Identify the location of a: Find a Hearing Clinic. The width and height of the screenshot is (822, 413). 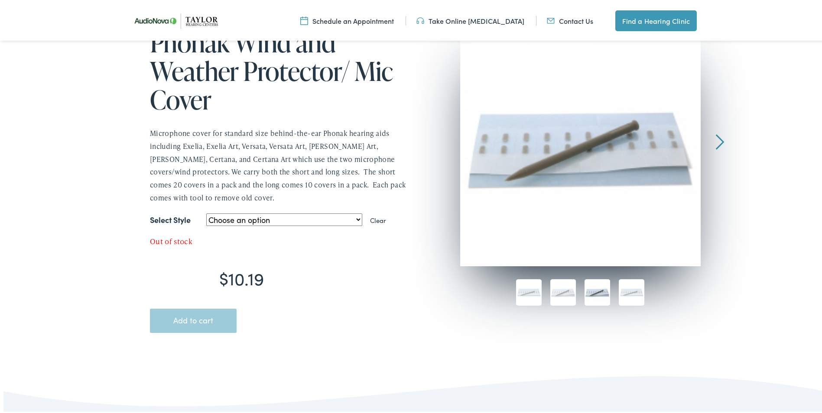
(656, 19).